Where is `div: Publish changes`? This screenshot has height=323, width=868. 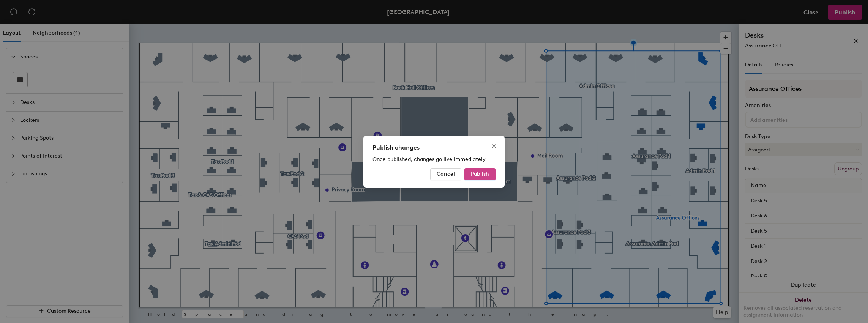
div: Publish changes is located at coordinates (434, 148).